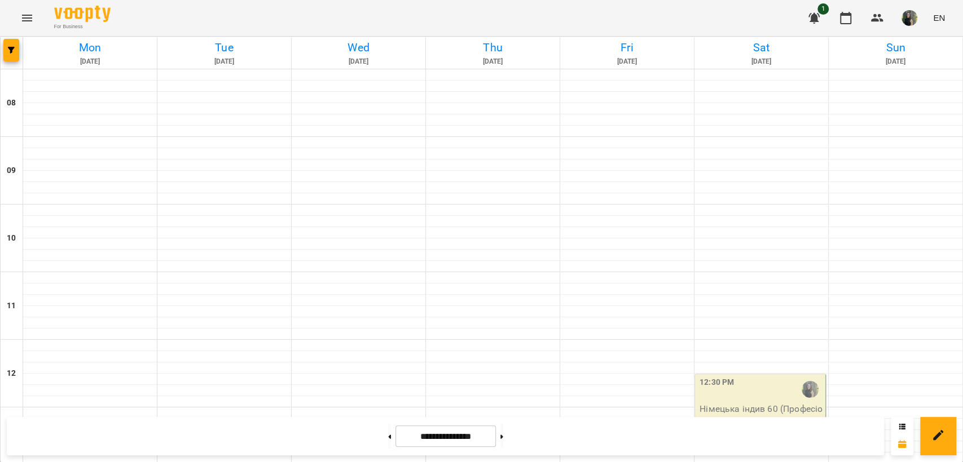 The height and width of the screenshot is (462, 963). Describe the element at coordinates (82, 27) in the screenshot. I see `span: For Business` at that location.